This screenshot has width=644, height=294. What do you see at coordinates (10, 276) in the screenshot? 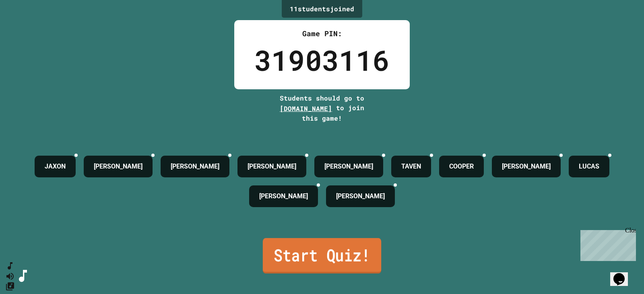
I see `button: Mute music` at bounding box center [10, 276].